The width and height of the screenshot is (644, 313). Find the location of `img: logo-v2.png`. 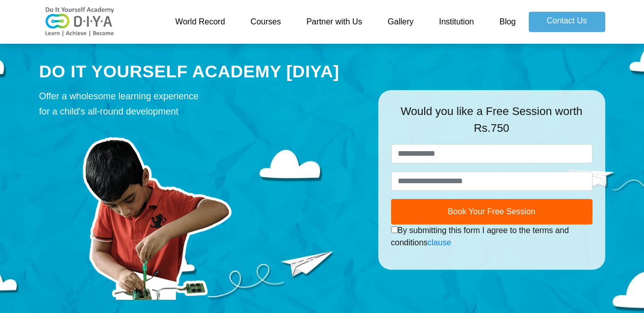

img: logo-v2.png is located at coordinates (80, 22).